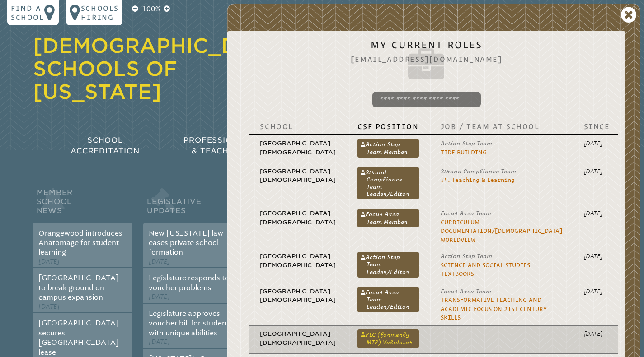  What do you see at coordinates (597, 127) in the screenshot?
I see `p: Since` at bounding box center [597, 127].